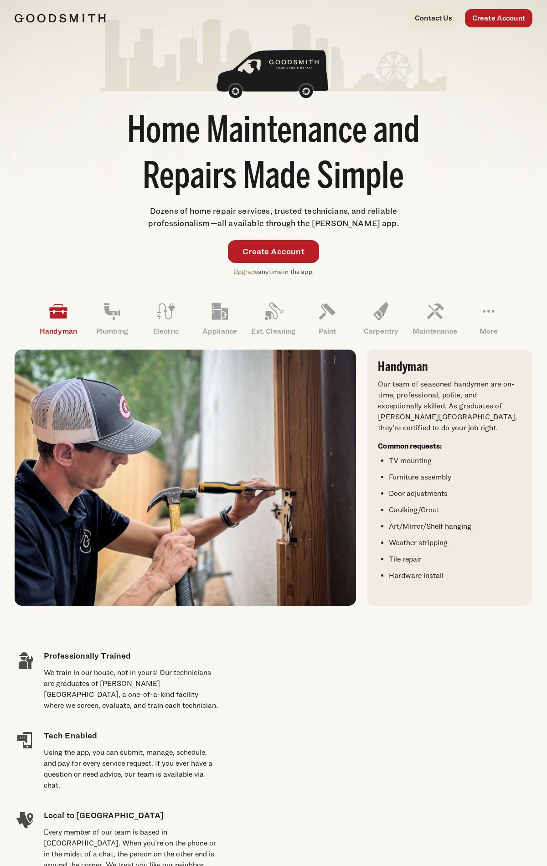 The height and width of the screenshot is (866, 547). I want to click on li: Door adjustments, so click(455, 493).